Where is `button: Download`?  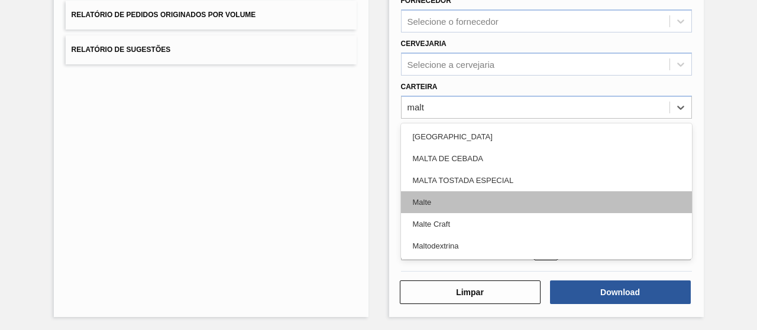
button: Download is located at coordinates (620, 293).